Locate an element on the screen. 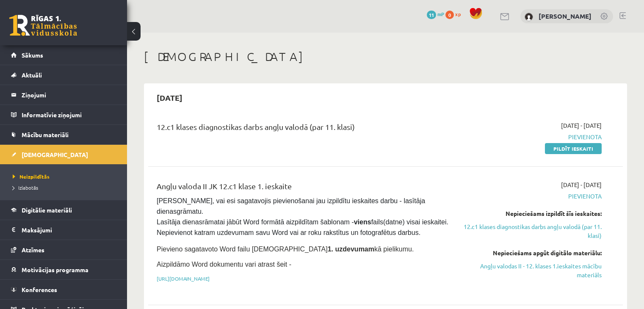  a: Neizpildītās is located at coordinates (66, 176).